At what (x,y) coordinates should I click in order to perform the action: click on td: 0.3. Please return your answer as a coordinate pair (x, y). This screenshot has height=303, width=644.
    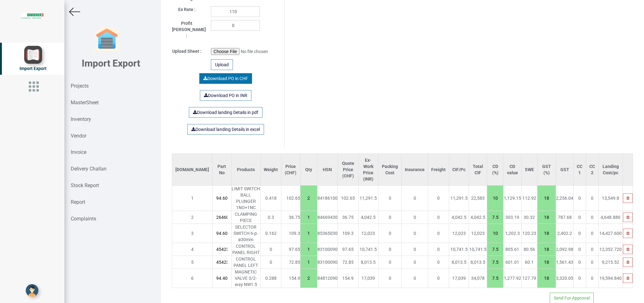
    Looking at the image, I should click on (271, 217).